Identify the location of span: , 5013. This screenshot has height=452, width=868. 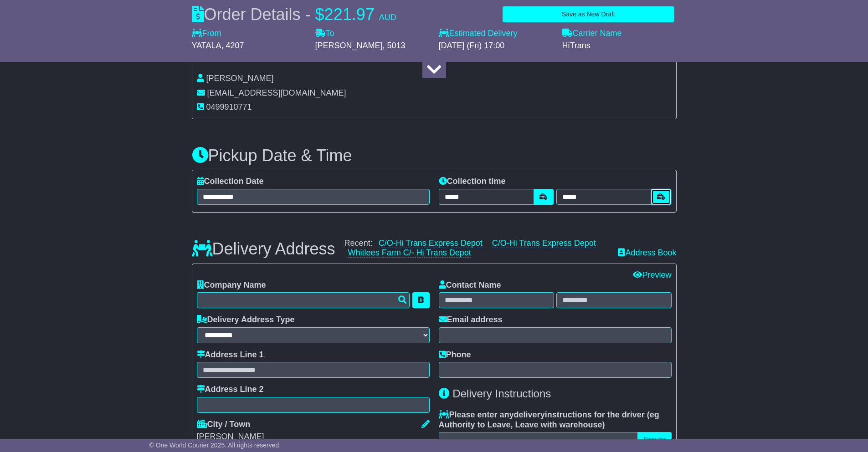
(394, 45).